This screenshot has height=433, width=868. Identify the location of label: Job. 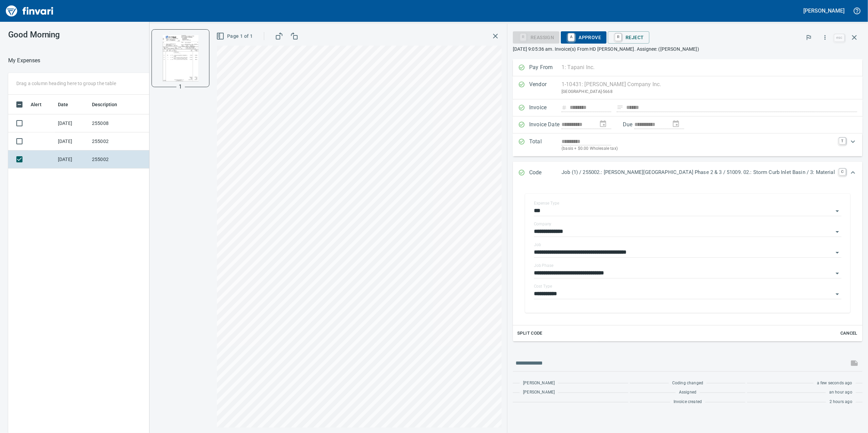
(537, 245).